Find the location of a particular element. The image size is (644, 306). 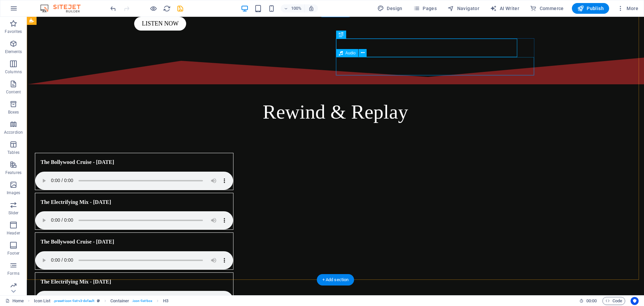

span: . preset-icon-list-v3-default is located at coordinates (74, 301).